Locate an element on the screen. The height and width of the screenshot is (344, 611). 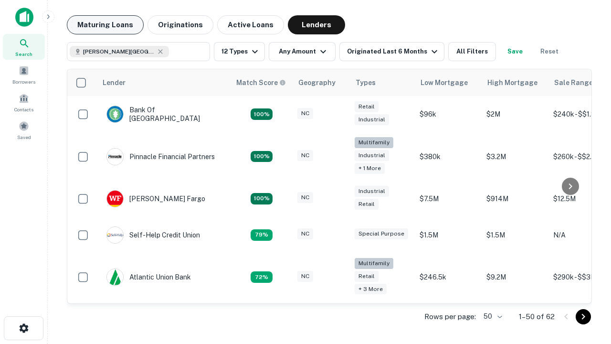
button: All Filters is located at coordinates (472, 52).